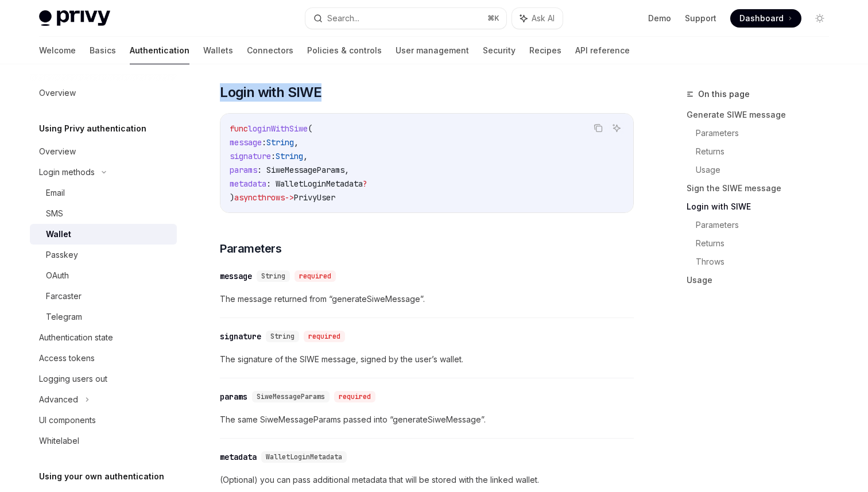 The image size is (868, 492). What do you see at coordinates (291, 397) in the screenshot?
I see `span: SiweMessageParams` at bounding box center [291, 397].